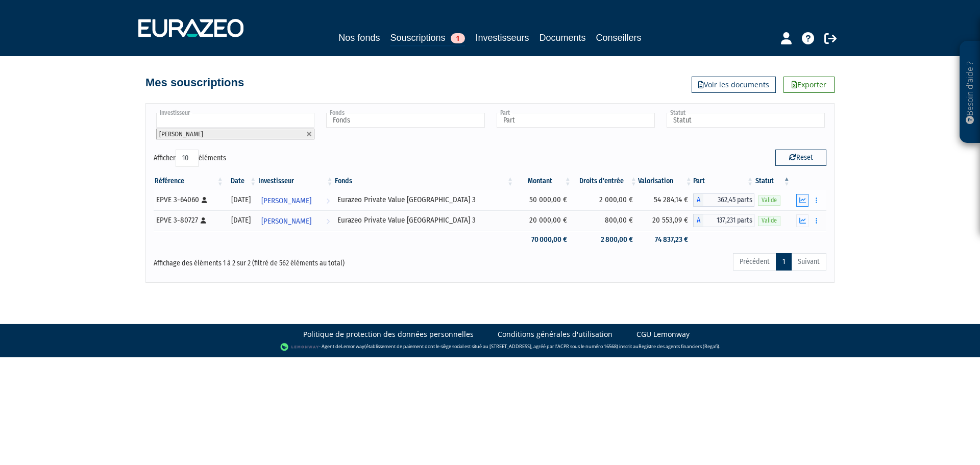  I want to click on th: Fonds: activer pour trier la colonne par ordre croissant, so click(424, 181).